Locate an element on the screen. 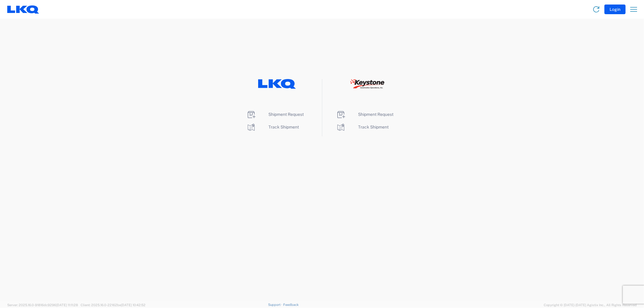  a: Feedback is located at coordinates (291, 304).